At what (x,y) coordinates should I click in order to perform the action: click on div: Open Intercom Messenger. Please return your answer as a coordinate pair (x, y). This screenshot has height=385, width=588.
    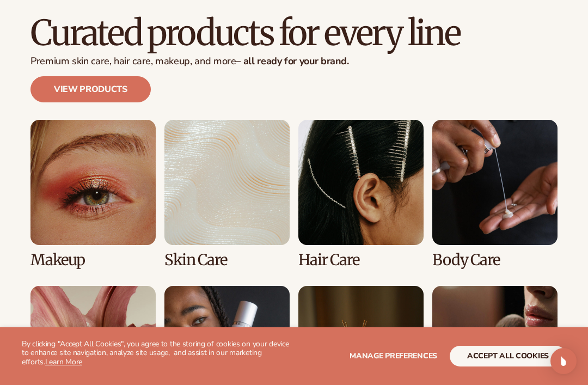
    Looking at the image, I should click on (563, 361).